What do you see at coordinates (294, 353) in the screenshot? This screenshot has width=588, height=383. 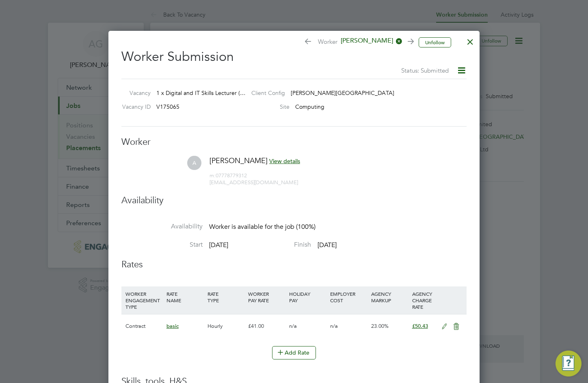 I see `button: Add Rate` at bounding box center [294, 353].